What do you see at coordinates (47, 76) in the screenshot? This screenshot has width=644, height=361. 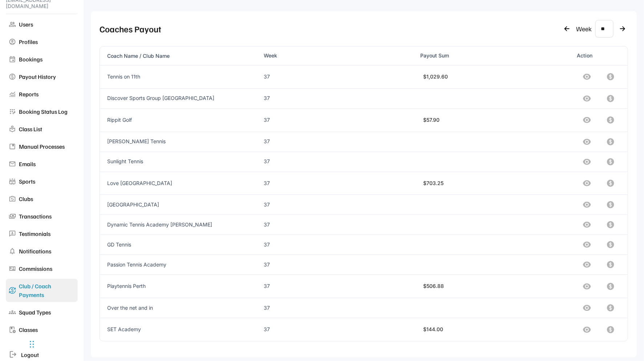 I see `div: Payout History` at bounding box center [47, 76].